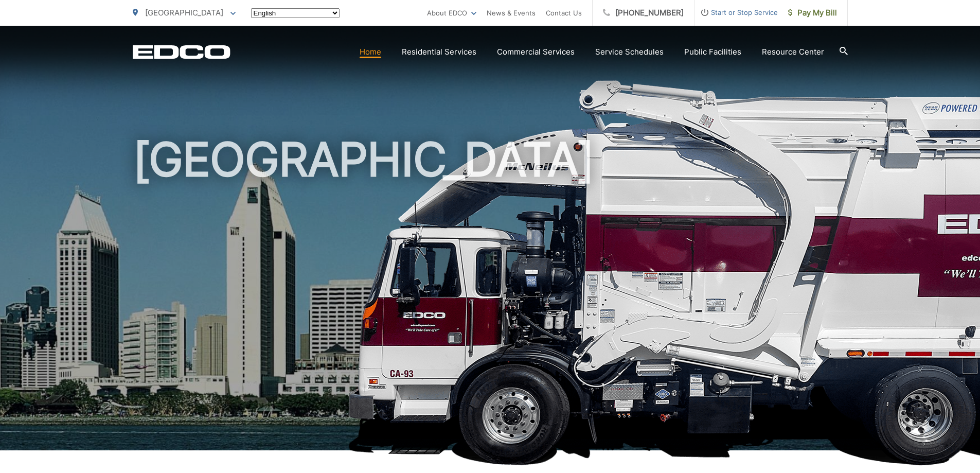  I want to click on a: Service Schedules, so click(629, 52).